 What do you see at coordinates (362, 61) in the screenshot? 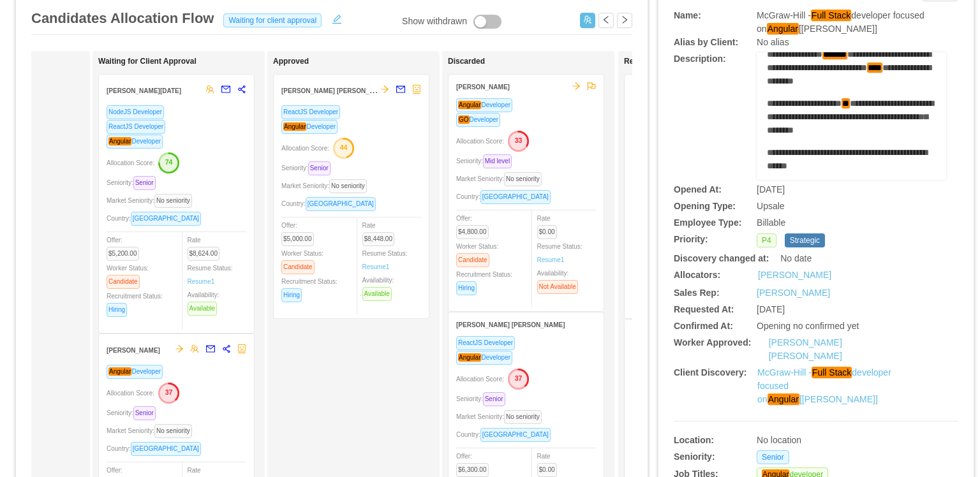
I see `h1: Approved` at bounding box center [362, 61].